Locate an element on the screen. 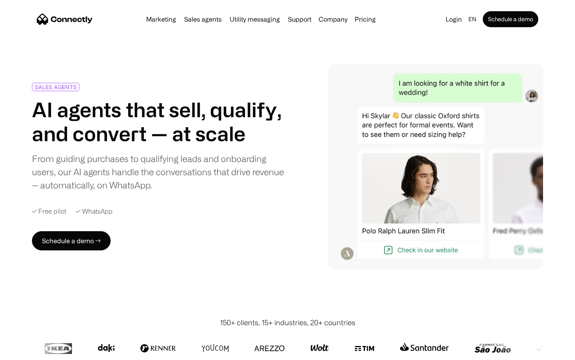  h1: AI agents that sell, qualify, and convert — at scale is located at coordinates (158, 121).